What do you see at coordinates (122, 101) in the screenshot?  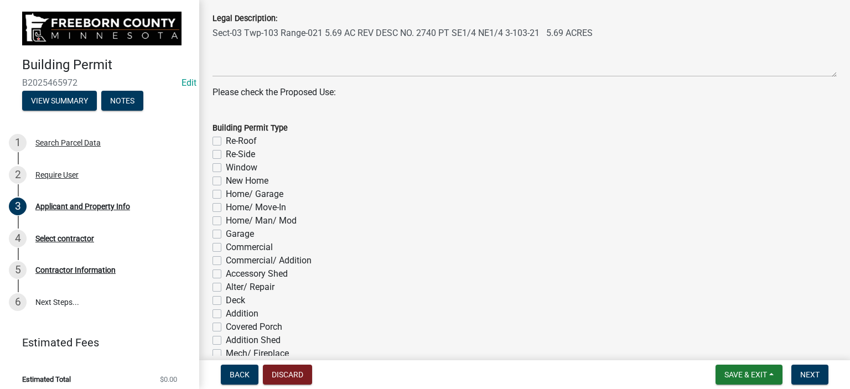 I see `button: Notes` at bounding box center [122, 101].